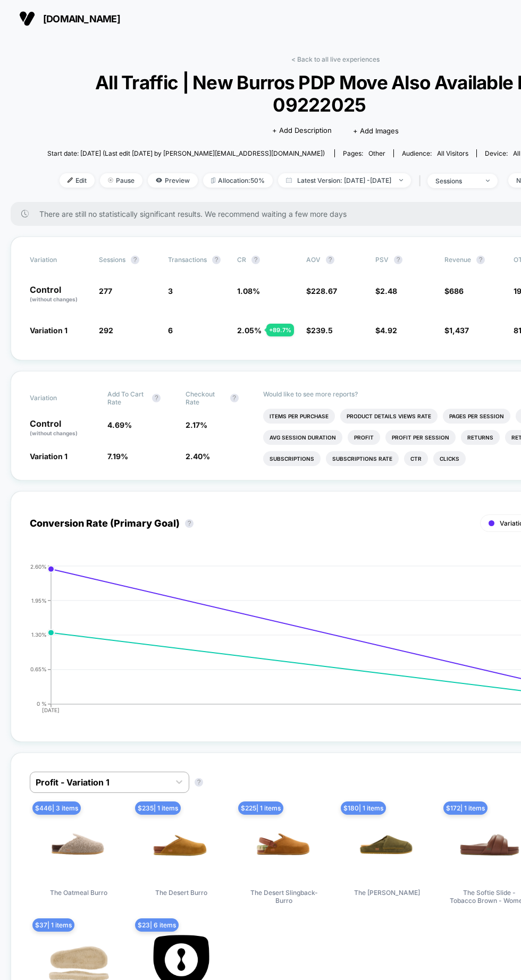  Describe the element at coordinates (106, 330) in the screenshot. I see `span: 292` at that location.